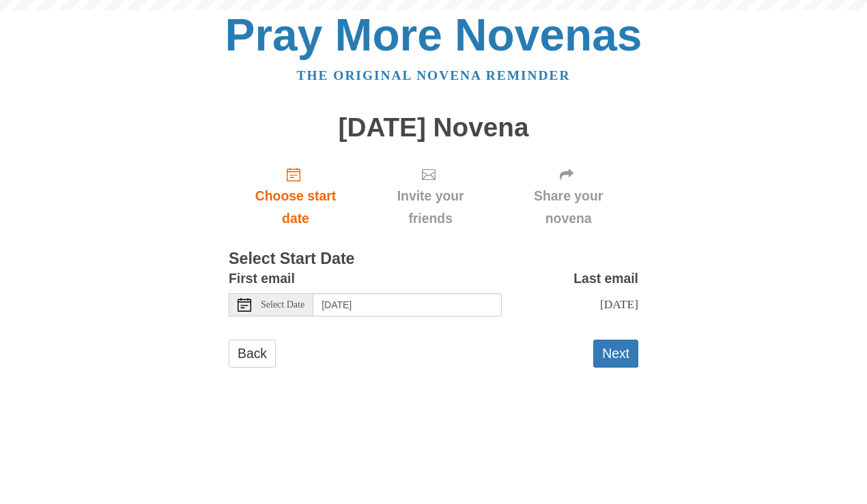  I want to click on label: Last email, so click(606, 278).